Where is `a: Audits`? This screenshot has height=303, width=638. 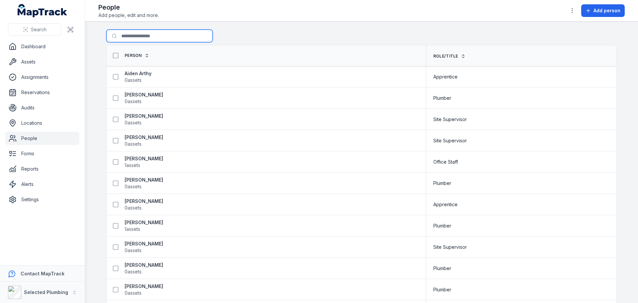 a: Audits is located at coordinates (42, 108).